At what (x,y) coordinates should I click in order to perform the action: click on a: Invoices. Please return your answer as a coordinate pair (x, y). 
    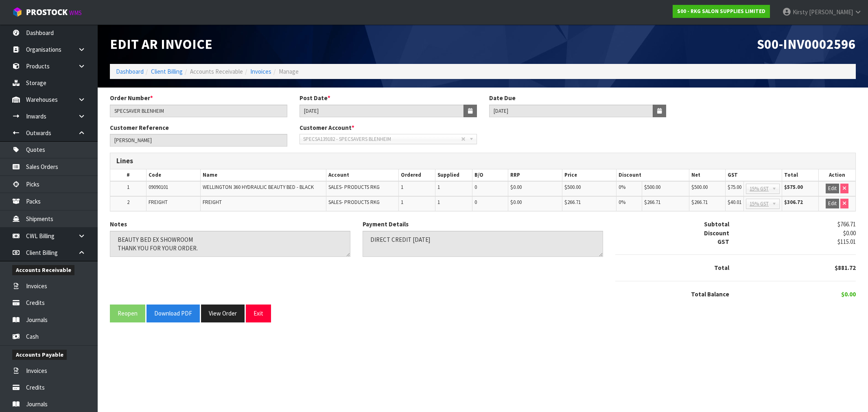
    Looking at the image, I should click on (261, 72).